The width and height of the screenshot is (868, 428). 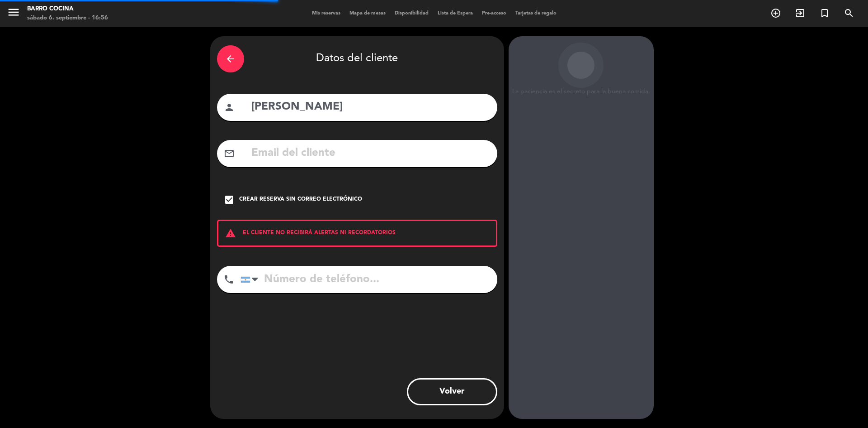 I want to click on button: menu, so click(x=14, y=14).